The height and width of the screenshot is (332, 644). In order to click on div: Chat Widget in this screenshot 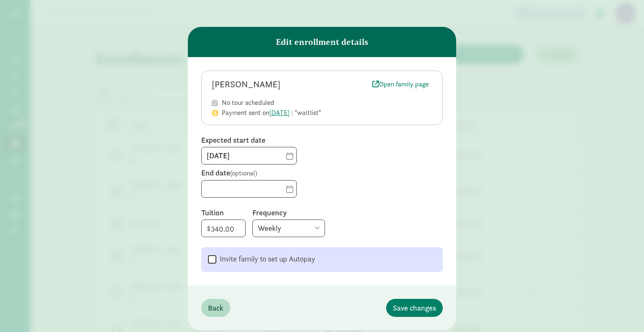, I will do `click(623, 312)`.